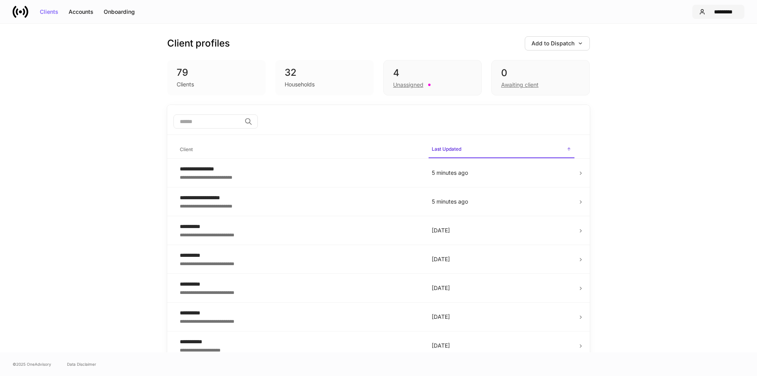 This screenshot has height=376, width=757. What do you see at coordinates (446, 149) in the screenshot?
I see `h6: Last Updated` at bounding box center [446, 149].